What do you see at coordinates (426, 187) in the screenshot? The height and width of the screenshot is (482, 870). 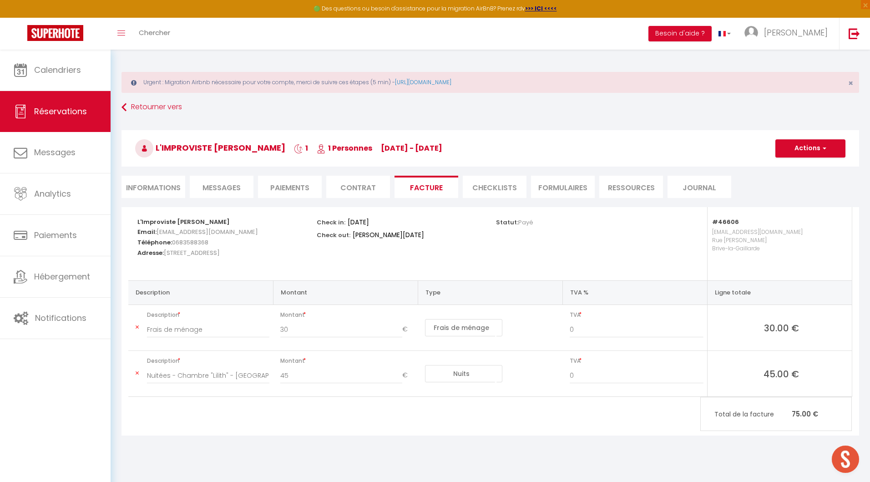 I see `li: Facture` at bounding box center [426, 187].